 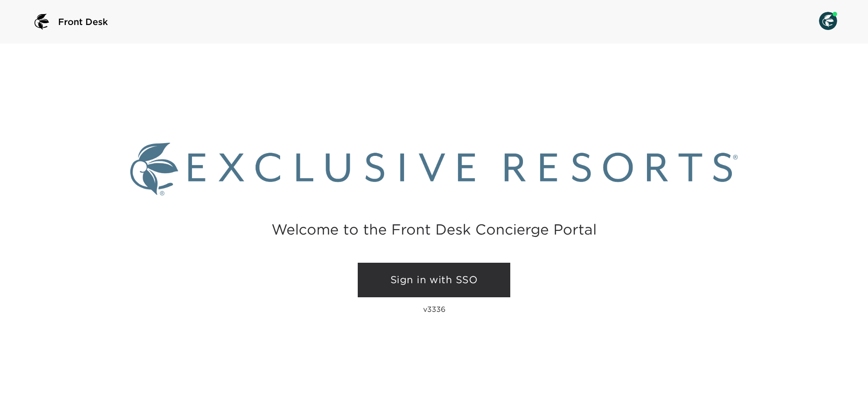 What do you see at coordinates (83, 22) in the screenshot?
I see `span: Front Desk` at bounding box center [83, 22].